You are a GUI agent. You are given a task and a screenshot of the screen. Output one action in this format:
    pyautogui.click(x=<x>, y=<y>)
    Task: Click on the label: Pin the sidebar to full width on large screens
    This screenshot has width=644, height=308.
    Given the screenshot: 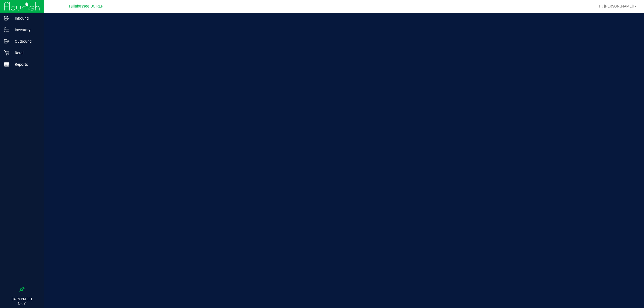 What is the action you would take?
    pyautogui.click(x=22, y=289)
    